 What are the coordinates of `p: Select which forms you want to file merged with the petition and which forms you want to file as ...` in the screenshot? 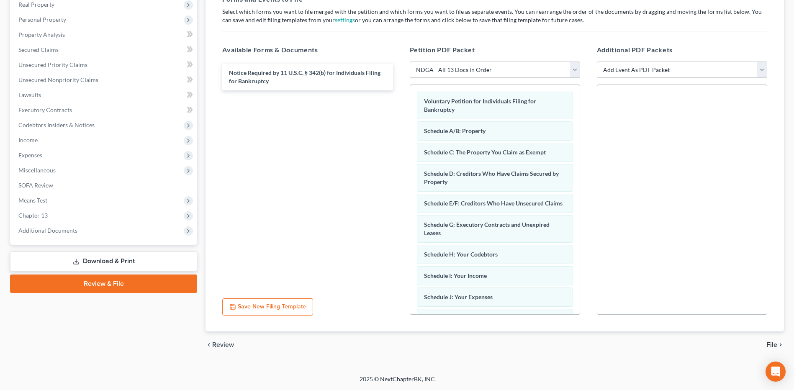 It's located at (494, 16).